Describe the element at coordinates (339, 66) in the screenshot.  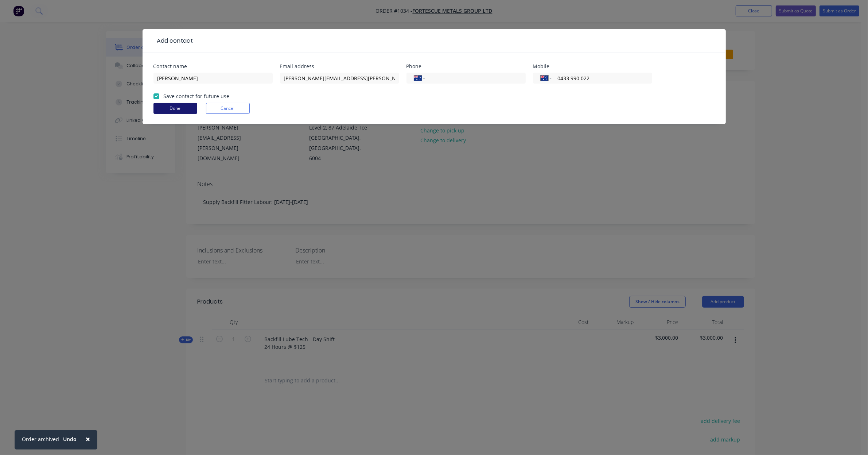
I see `div: Email address` at that location.